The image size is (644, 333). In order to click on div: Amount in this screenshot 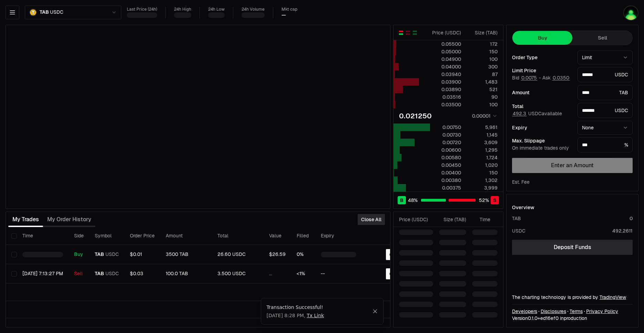, I will do `click(542, 92)`.